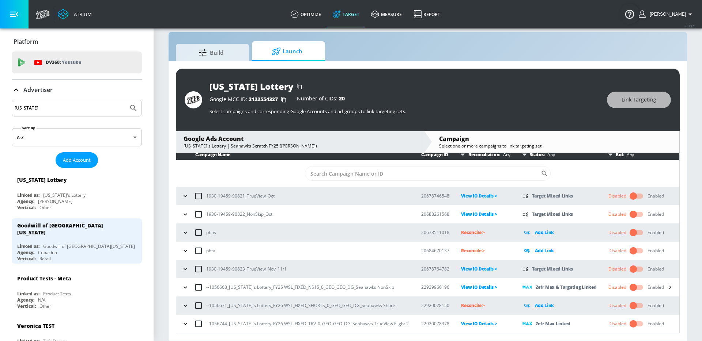  Describe the element at coordinates (45, 259) in the screenshot. I see `div: Retail` at that location.